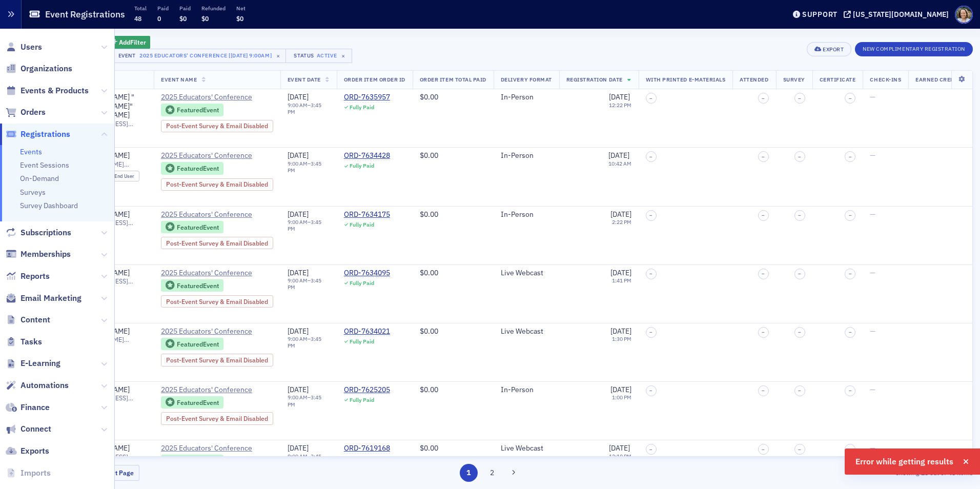  I want to click on p: Refunded, so click(213, 9).